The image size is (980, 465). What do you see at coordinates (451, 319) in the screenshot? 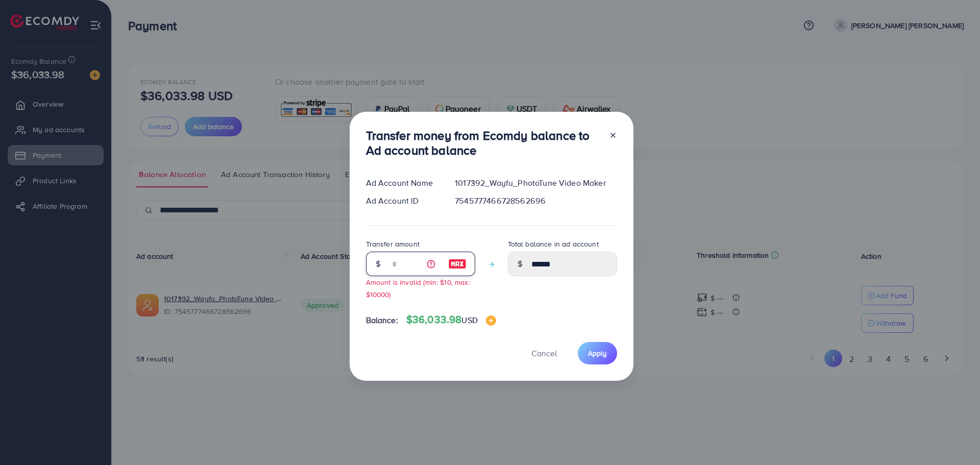
I see `h4: $36,033.98` at bounding box center [451, 319].